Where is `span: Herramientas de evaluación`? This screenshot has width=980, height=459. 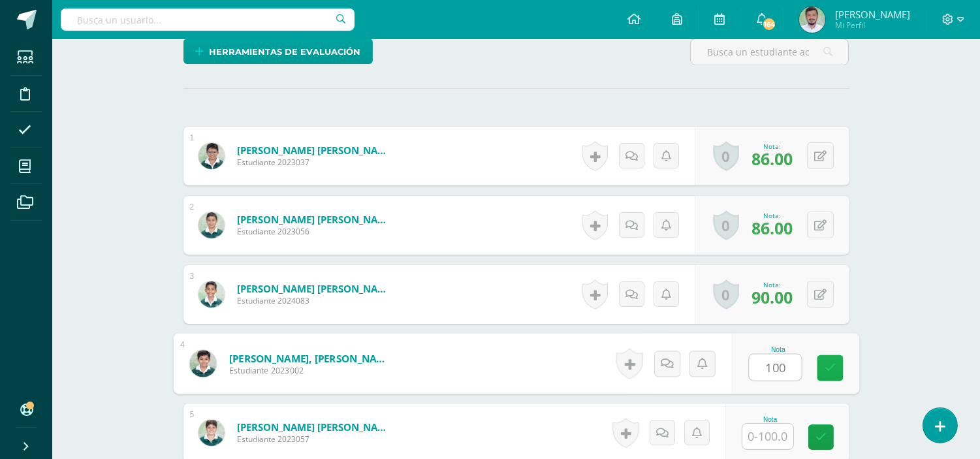
span: Herramientas de evaluación is located at coordinates (285, 52).